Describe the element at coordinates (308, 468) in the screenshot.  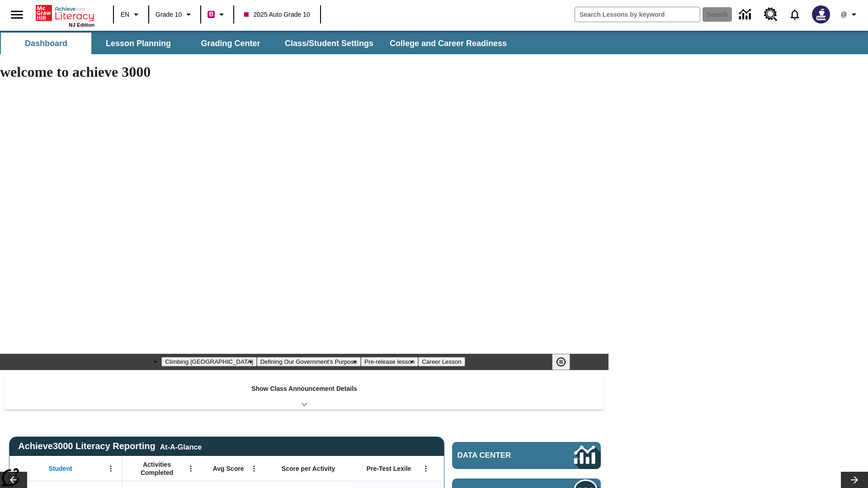
I see `span: Score per Activity` at that location.